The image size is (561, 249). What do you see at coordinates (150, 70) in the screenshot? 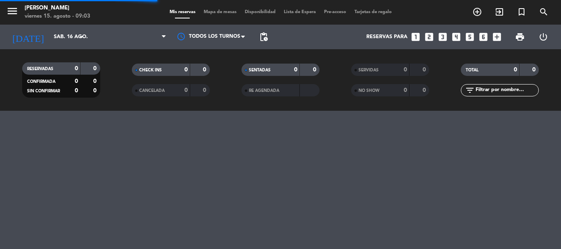
I see `span: CHECK INS` at bounding box center [150, 70].